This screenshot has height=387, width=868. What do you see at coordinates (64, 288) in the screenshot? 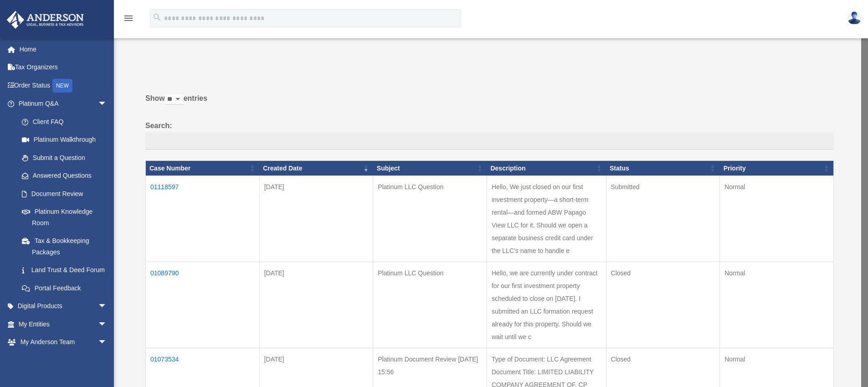
I see `a: Portal Feedback` at bounding box center [64, 288].